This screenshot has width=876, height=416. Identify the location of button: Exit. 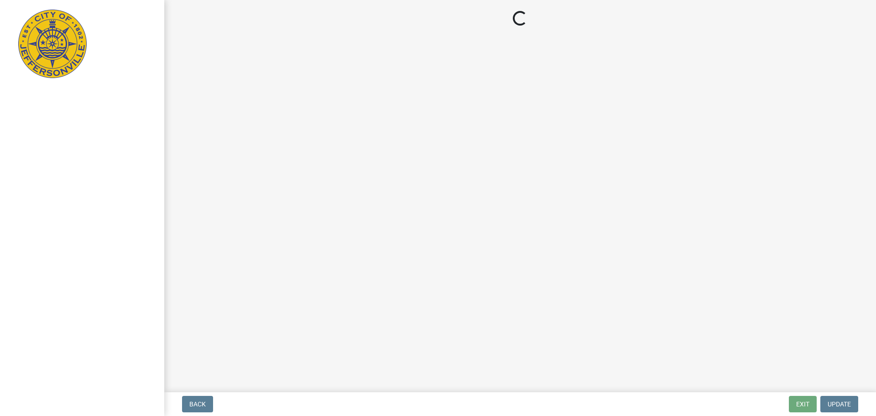
(803, 404).